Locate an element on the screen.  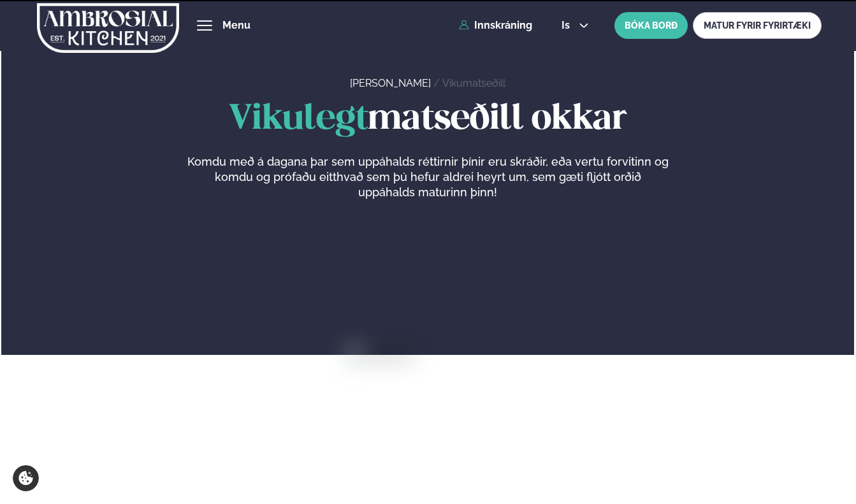
img: logo is located at coordinates (108, 28).